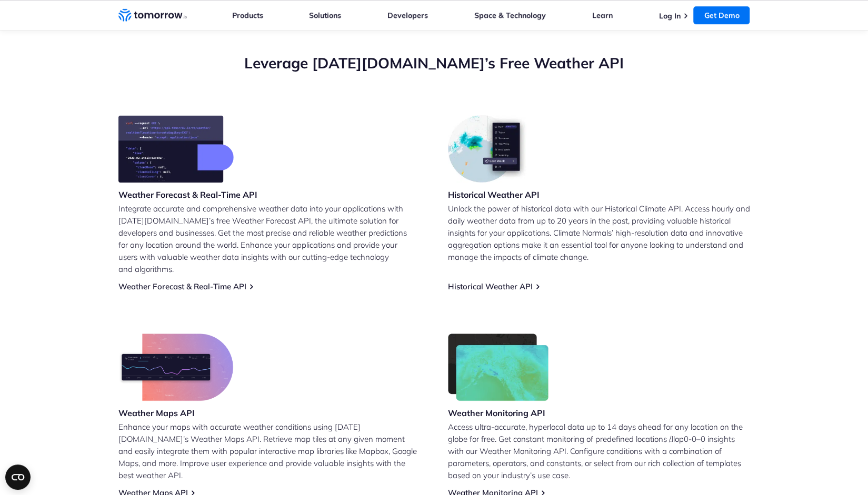 The image size is (868, 495). Describe the element at coordinates (182, 286) in the screenshot. I see `a: Weather Forecast & Real-Time API` at that location.